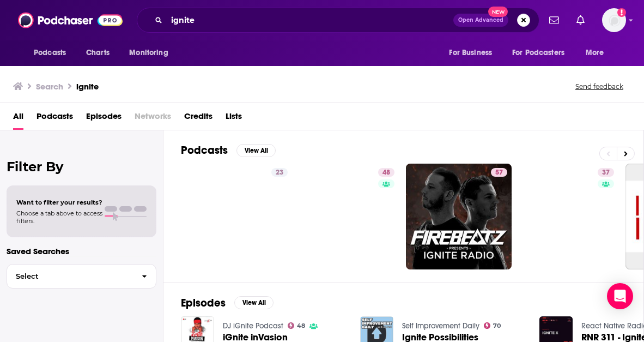 This screenshot has width=644, height=342. I want to click on button: Open AdvancedNew, so click(481, 20).